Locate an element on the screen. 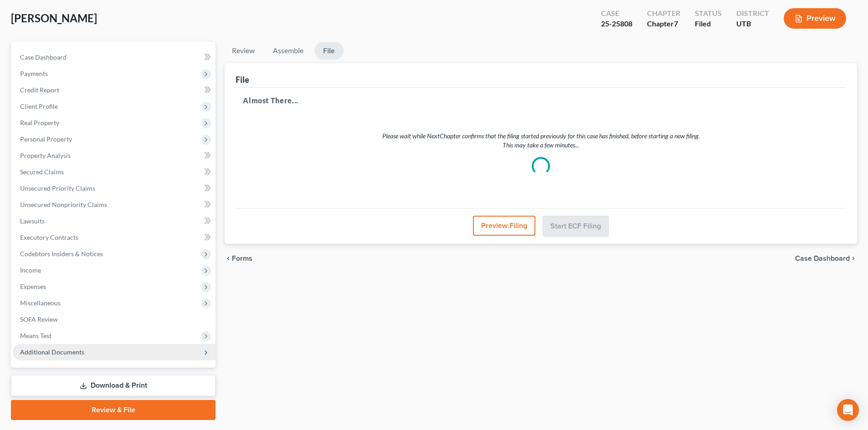 The height and width of the screenshot is (430, 868). span: Miscellaneous is located at coordinates (40, 303).